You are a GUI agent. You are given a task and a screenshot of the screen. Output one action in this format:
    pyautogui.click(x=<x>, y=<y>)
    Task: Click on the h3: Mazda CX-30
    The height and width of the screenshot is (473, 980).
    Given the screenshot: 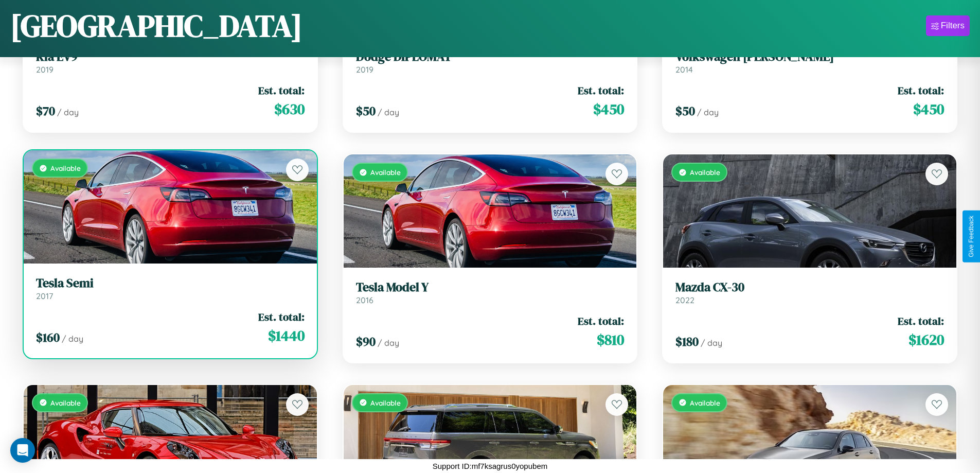 What is the action you would take?
    pyautogui.click(x=809, y=287)
    